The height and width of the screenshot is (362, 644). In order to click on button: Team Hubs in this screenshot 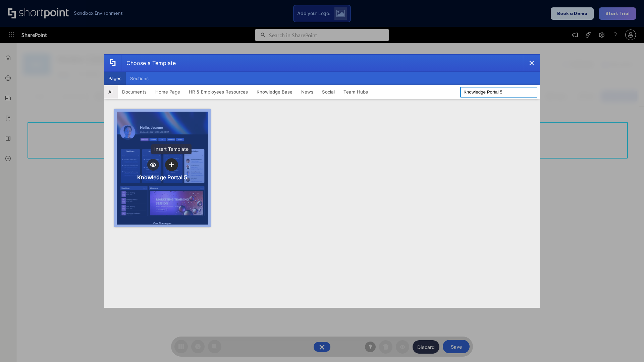, I will do `click(355, 92)`.